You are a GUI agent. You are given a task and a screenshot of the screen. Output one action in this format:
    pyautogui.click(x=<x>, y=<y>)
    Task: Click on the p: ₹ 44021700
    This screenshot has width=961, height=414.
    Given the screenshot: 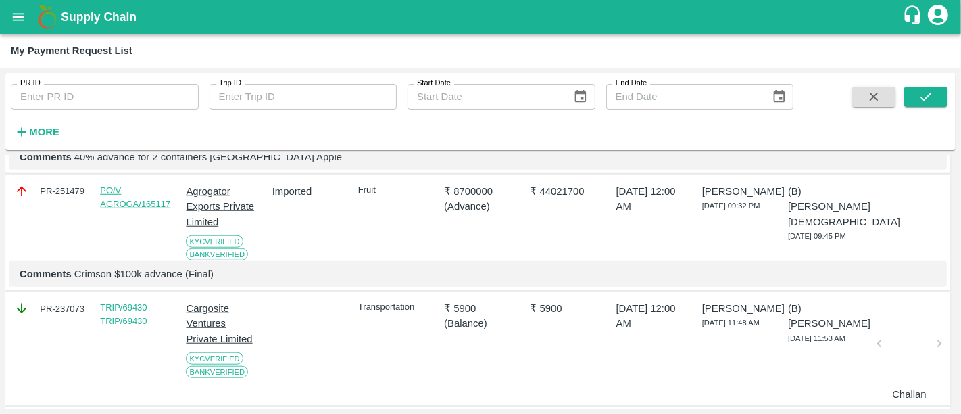 What is the action you would take?
    pyautogui.click(x=566, y=191)
    